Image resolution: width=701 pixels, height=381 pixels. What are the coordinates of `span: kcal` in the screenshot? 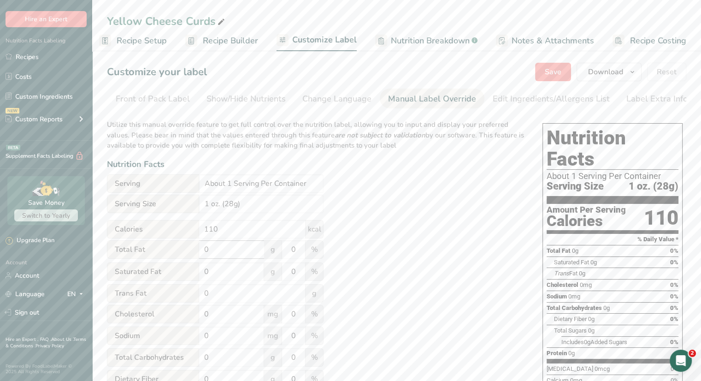 It's located at (314, 229).